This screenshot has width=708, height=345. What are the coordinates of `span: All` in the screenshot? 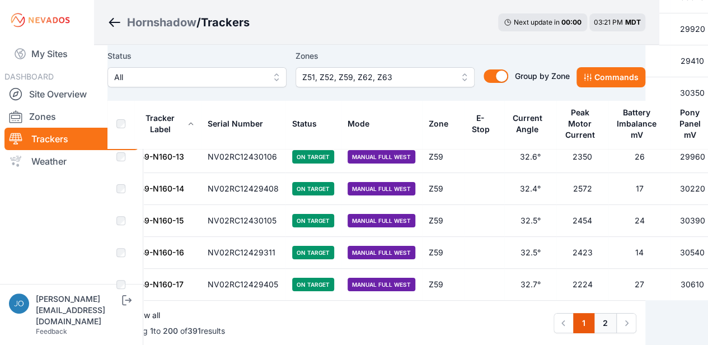 It's located at (189, 77).